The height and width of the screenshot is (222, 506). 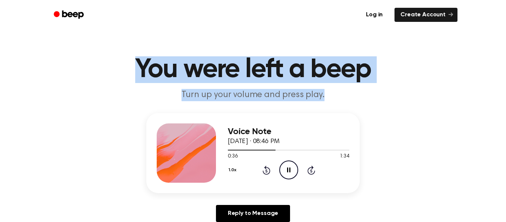 I want to click on a: Beep, so click(x=69, y=15).